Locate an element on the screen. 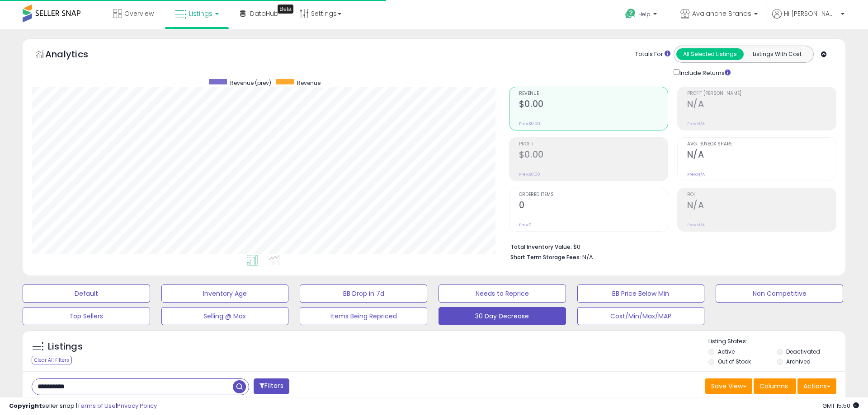 This screenshot has height=415, width=868. div: Tooltip anchor is located at coordinates (285, 9).